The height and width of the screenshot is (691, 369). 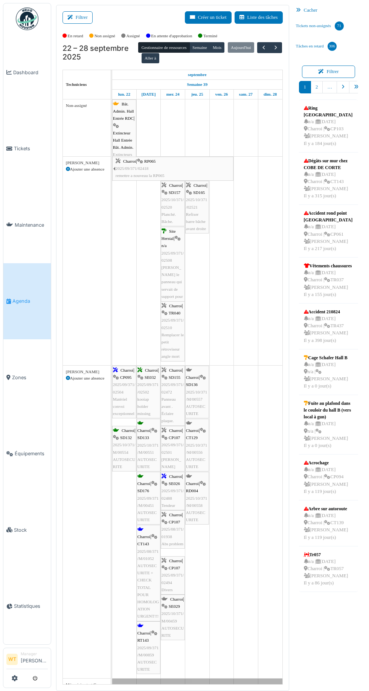 What do you see at coordinates (27, 19) in the screenshot?
I see `img: Badge_color-CXgf-gQk.svg` at bounding box center [27, 19].